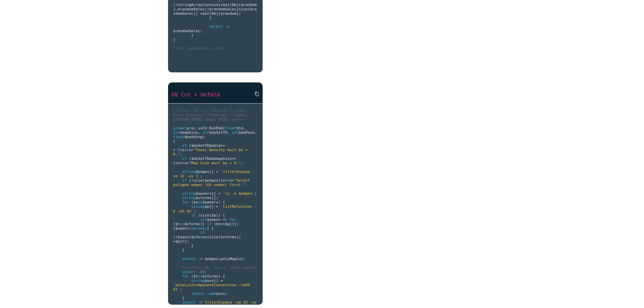 This screenshot has height=308, width=644. Describe the element at coordinates (201, 302) in the screenshot. I see `span: r` at that location.